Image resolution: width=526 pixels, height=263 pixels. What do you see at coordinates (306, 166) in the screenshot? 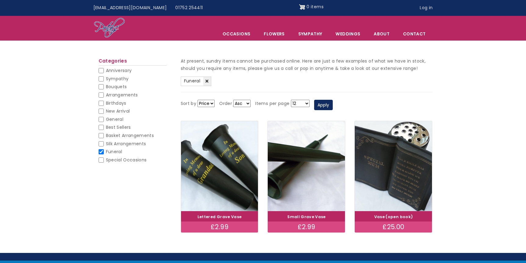
I see `img: Small Grave Vase` at bounding box center [306, 166].